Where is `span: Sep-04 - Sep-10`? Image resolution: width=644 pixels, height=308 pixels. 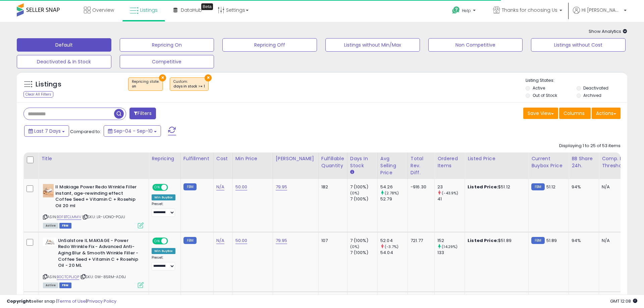 span: Sep-04 - Sep-10 is located at coordinates (133, 131).